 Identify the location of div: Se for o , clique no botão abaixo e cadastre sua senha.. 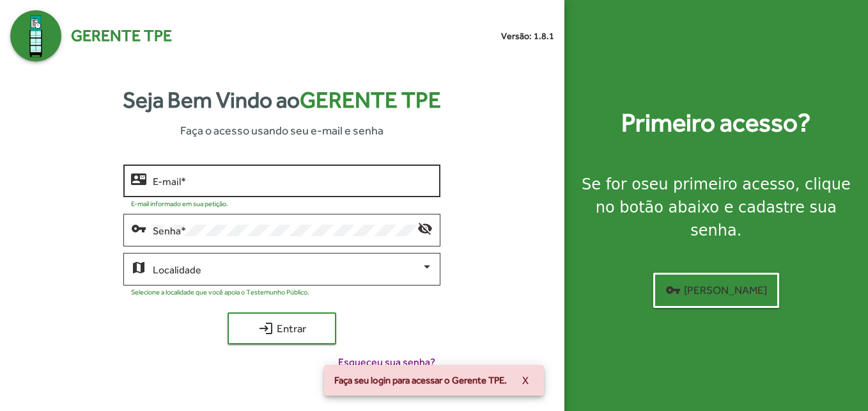
(716, 207).